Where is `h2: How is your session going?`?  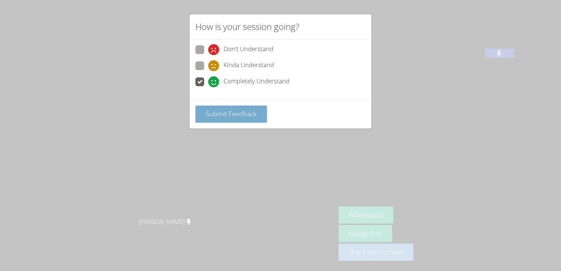
h2: How is your session going? is located at coordinates (247, 27).